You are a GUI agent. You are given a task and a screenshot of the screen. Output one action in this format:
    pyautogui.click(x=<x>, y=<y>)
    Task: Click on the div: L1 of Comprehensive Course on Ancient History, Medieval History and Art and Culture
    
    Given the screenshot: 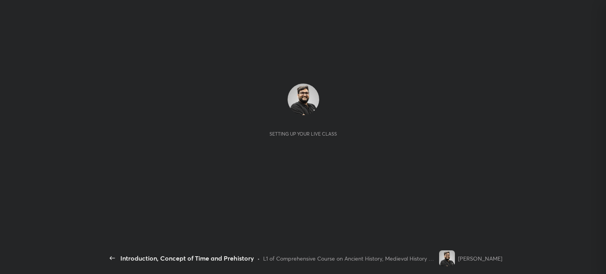 What is the action you would take?
    pyautogui.click(x=350, y=258)
    